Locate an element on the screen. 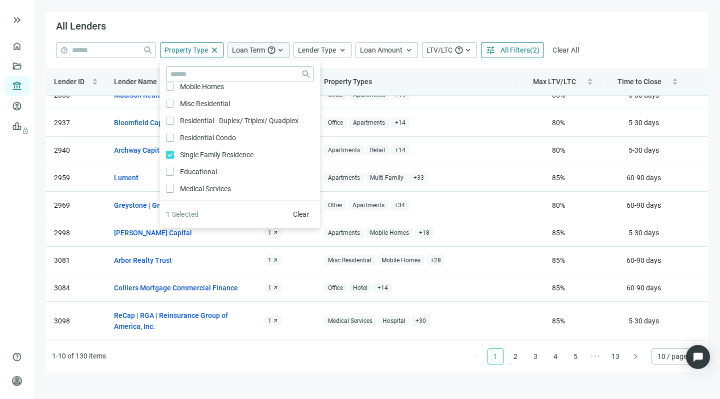  a: 3 is located at coordinates (536, 356).